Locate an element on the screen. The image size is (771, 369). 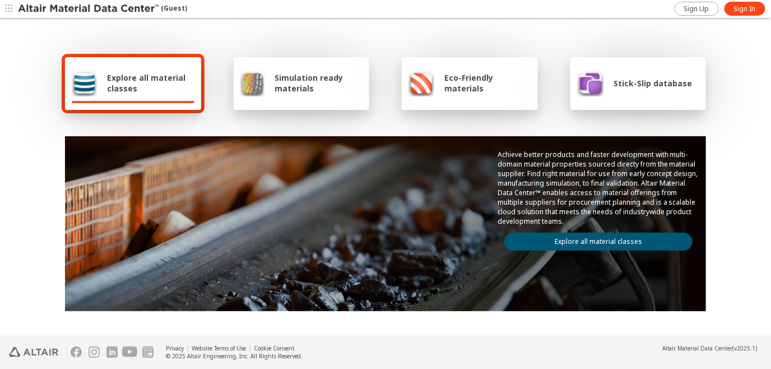
a: Sign Up is located at coordinates (696, 8).